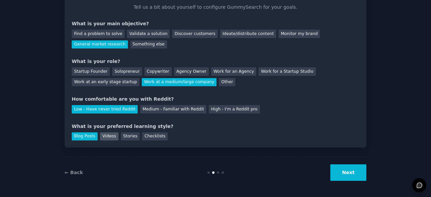  I want to click on div: Blog Posts, so click(84, 136).